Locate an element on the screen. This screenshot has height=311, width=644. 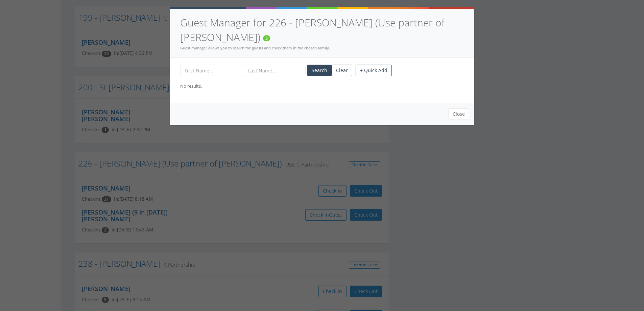
input: First Name... is located at coordinates (211, 70).